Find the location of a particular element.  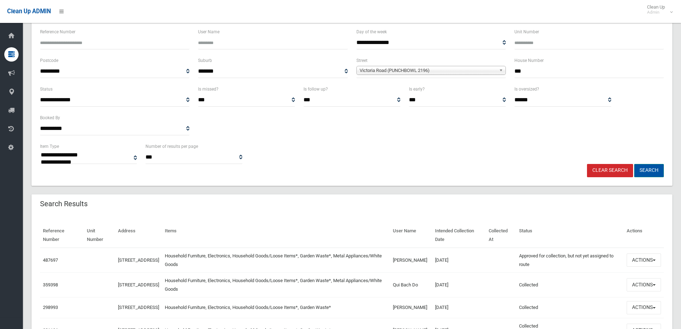

label: User Name is located at coordinates (209, 32).